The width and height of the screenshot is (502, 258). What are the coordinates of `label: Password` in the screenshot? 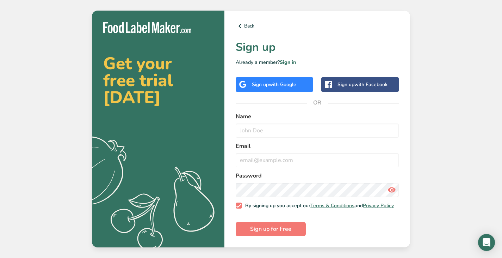 It's located at (317, 175).